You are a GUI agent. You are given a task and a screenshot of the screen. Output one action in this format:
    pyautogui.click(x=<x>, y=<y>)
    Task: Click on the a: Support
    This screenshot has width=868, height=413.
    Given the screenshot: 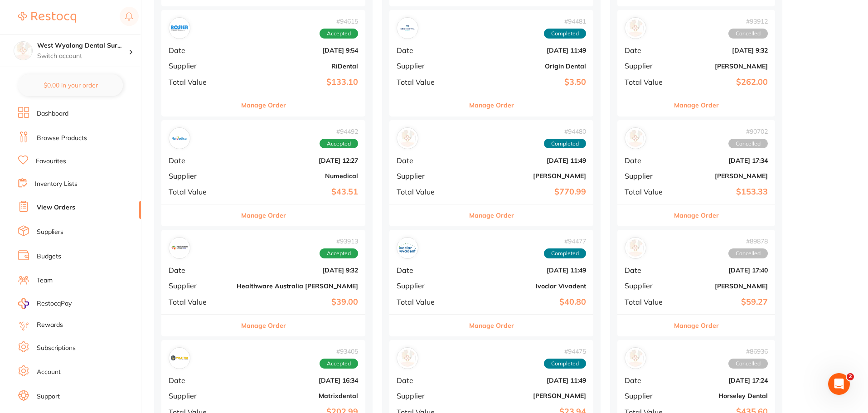 What is the action you would take?
    pyautogui.click(x=48, y=397)
    